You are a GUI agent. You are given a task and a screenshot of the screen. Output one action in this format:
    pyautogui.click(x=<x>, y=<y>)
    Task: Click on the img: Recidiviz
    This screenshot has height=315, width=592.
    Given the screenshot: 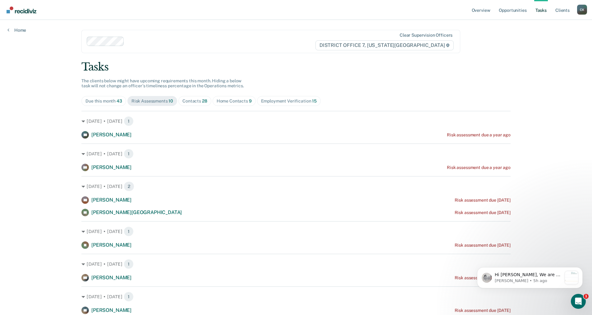 What is the action you would take?
    pyautogui.click(x=21, y=10)
    